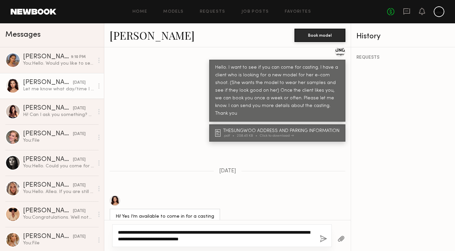  I want to click on div: 208.45 KB, so click(248, 136).